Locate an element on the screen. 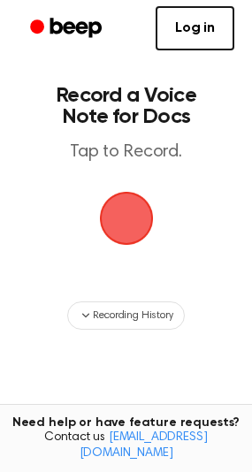 Image resolution: width=252 pixels, height=472 pixels. p: Tap to Record. is located at coordinates (125, 152).